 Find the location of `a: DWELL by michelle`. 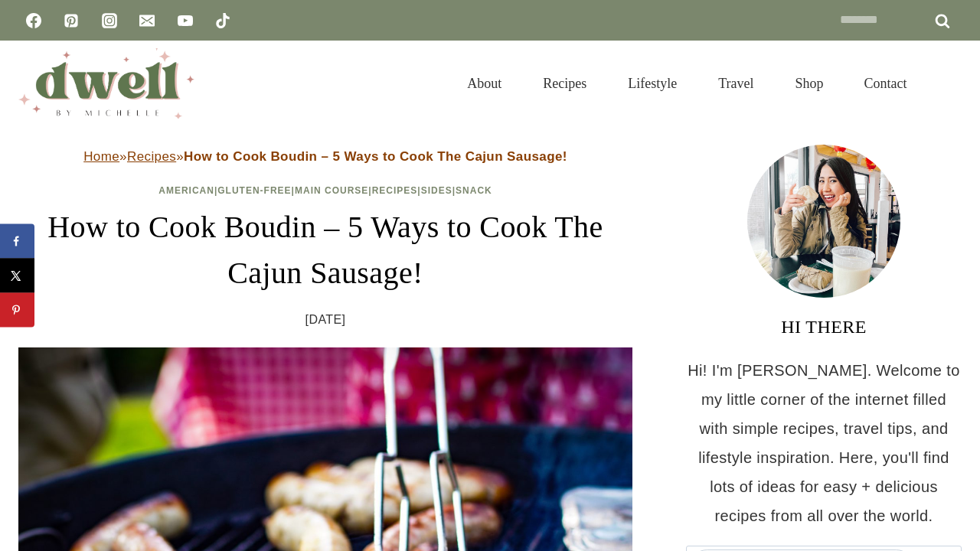

a: DWELL by michelle is located at coordinates (106, 83).